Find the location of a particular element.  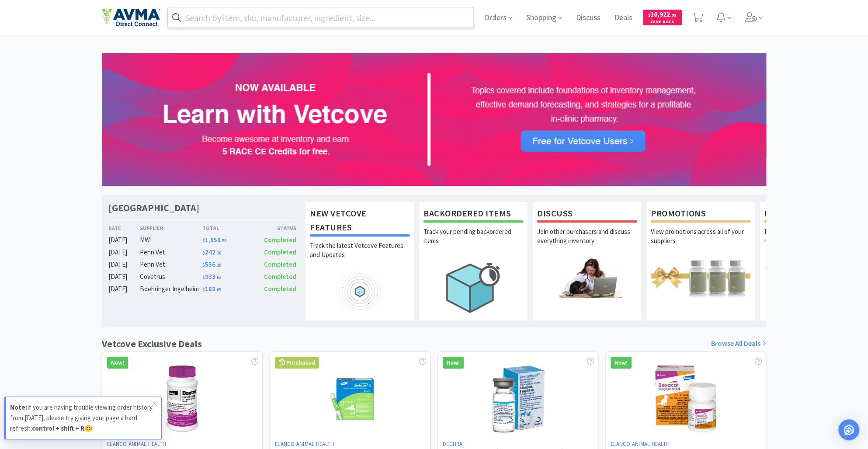

span: 10,922 is located at coordinates (662, 14).